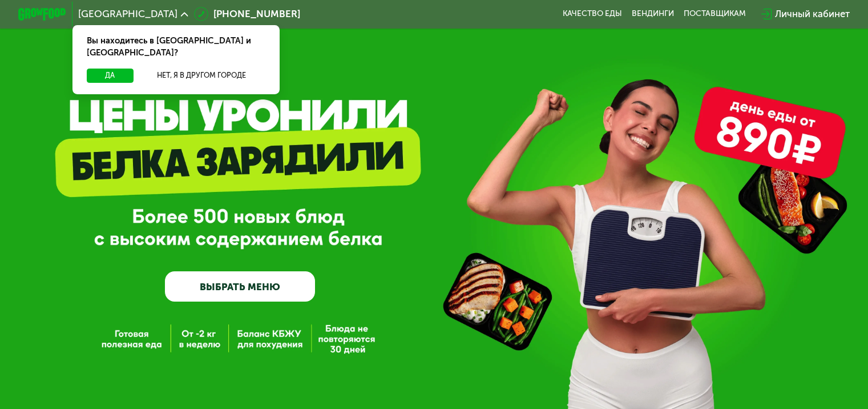  What do you see at coordinates (652, 14) in the screenshot?
I see `a: Вендинги` at bounding box center [652, 14].